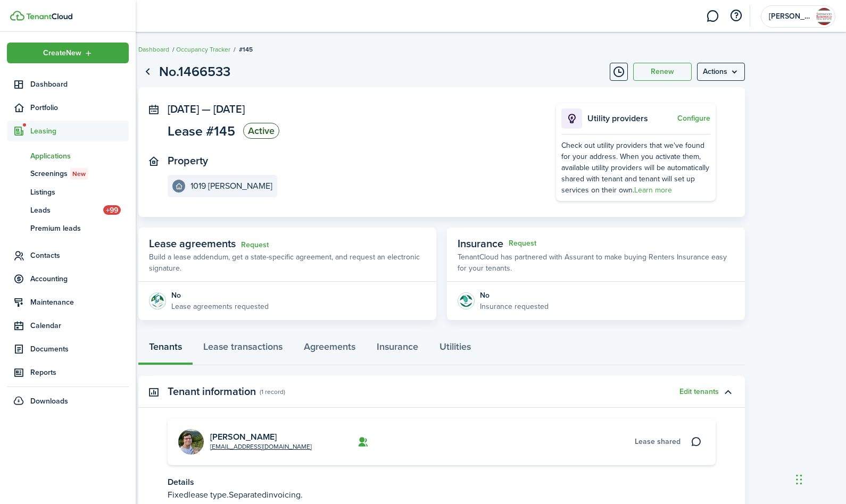 The height and width of the screenshot is (504, 846). I want to click on span: lease type., so click(209, 495).